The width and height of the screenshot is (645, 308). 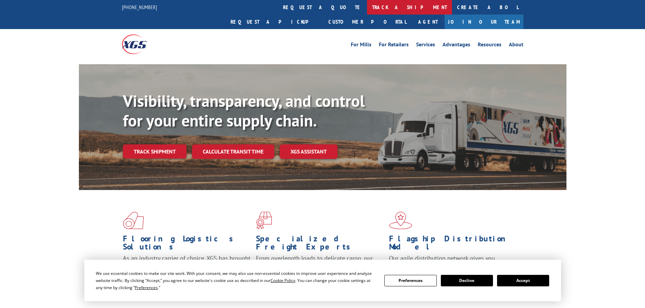 What do you see at coordinates (187, 245) in the screenshot?
I see `h1: Flooring Logistics Solutions` at bounding box center [187, 245].